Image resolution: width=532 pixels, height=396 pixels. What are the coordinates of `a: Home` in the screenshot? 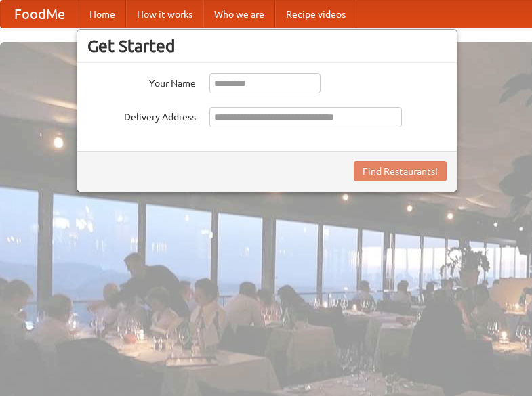 It's located at (103, 14).